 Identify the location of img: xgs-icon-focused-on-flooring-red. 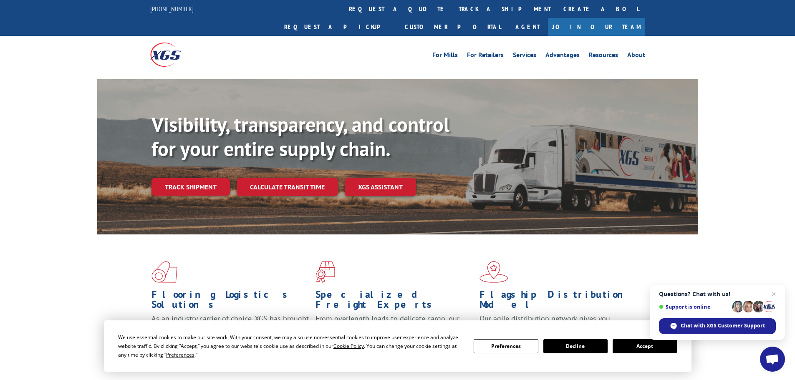
(325, 272).